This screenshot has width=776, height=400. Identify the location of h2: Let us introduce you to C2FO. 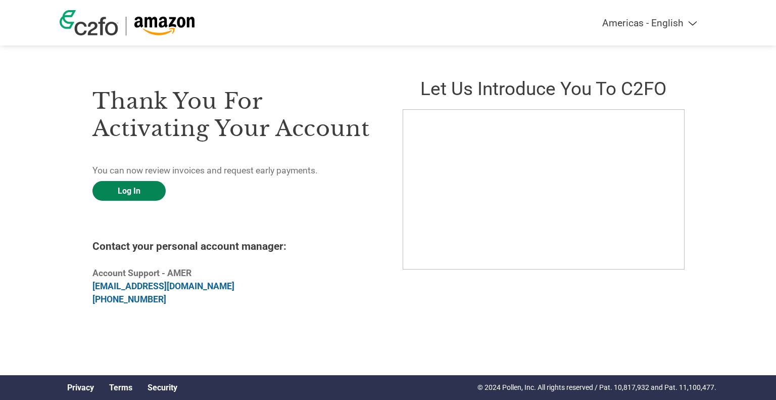
(543, 88).